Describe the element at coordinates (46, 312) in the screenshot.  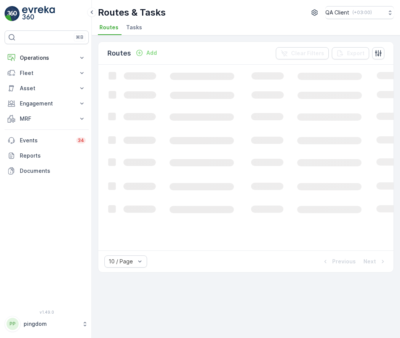
I see `span: v 1.49.0` at that location.